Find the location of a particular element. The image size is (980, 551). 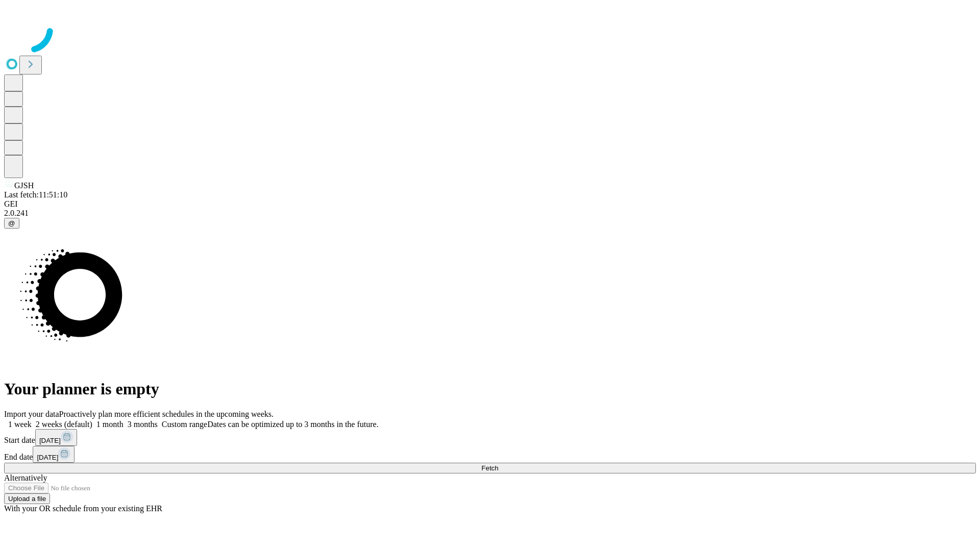

span: 2 weeks (default) is located at coordinates (64, 425).